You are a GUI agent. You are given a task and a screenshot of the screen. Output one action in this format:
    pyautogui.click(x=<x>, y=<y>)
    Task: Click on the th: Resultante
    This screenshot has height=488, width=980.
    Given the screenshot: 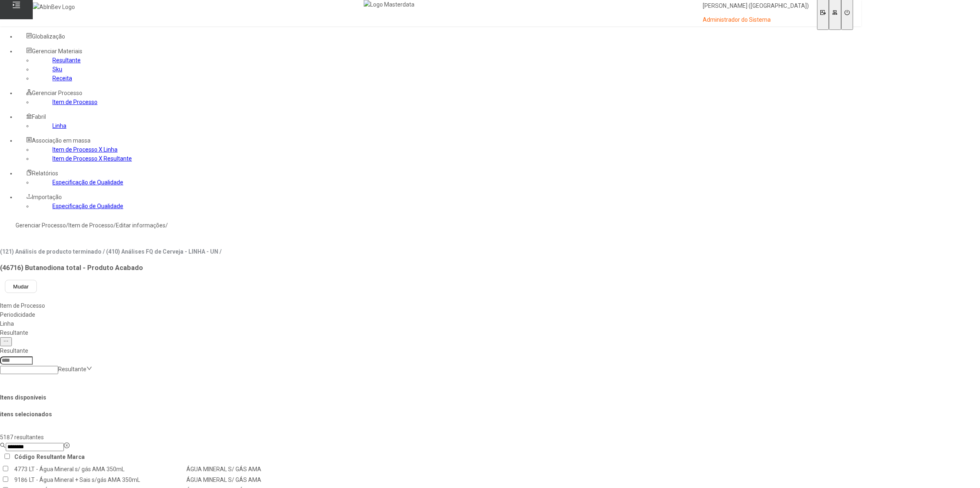 What is the action you would take?
    pyautogui.click(x=51, y=456)
    